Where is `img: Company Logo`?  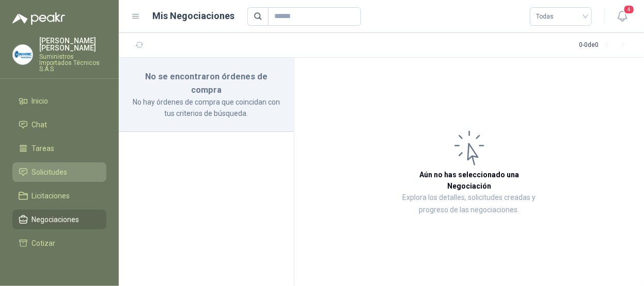
img: Company Logo is located at coordinates (23, 55).